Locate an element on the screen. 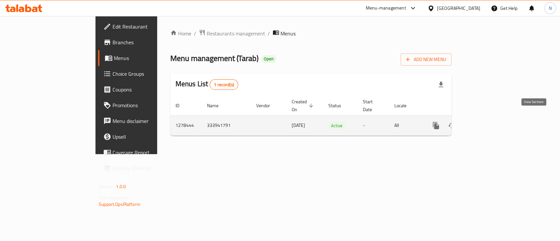 This screenshot has width=560, height=241. span: Get support on: is located at coordinates (114, 198).